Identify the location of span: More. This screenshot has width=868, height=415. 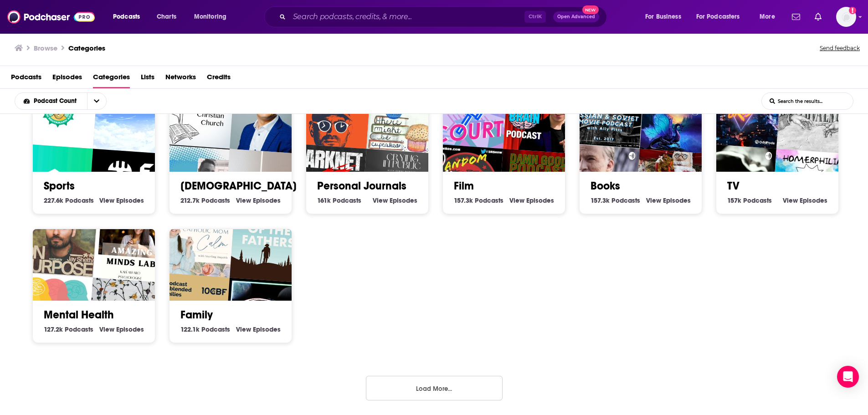
(768, 17).